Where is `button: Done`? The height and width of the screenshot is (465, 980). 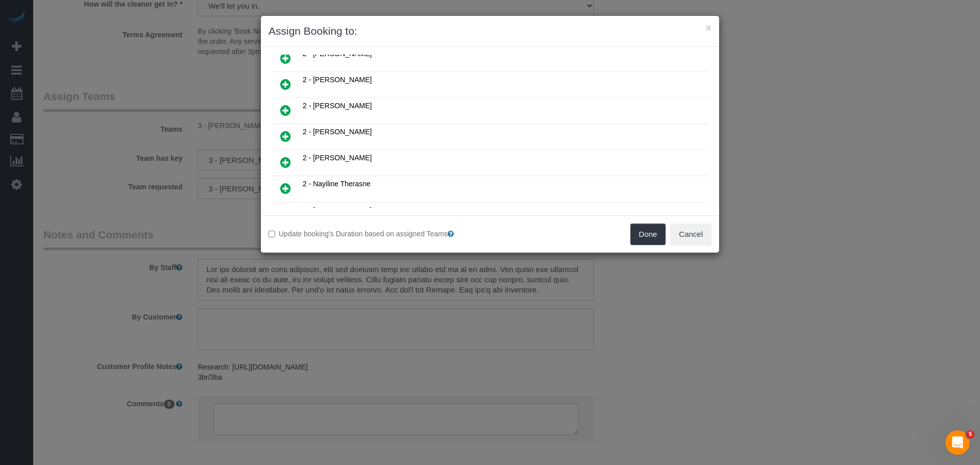 button: Done is located at coordinates (648, 234).